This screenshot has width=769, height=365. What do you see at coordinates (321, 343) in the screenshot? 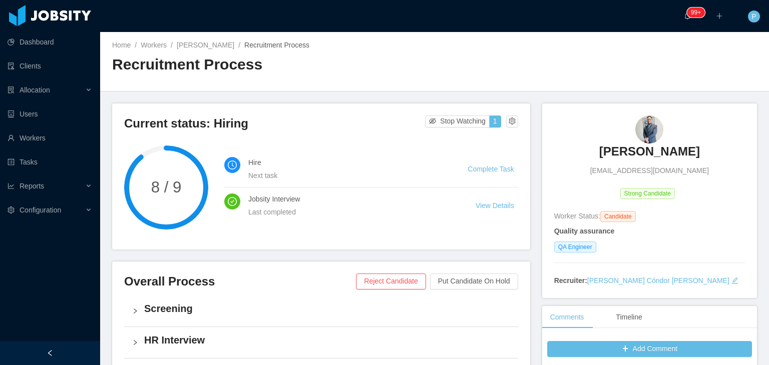
I see `div: icon: rightHR Interview` at bounding box center [321, 343].